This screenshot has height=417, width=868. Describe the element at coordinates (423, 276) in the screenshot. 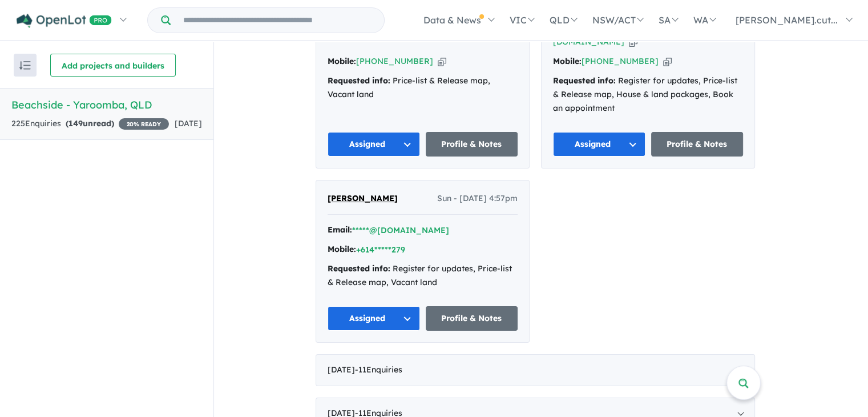

I see `div: Register for updates, Price-list & Release map, Vacant land` at that location.